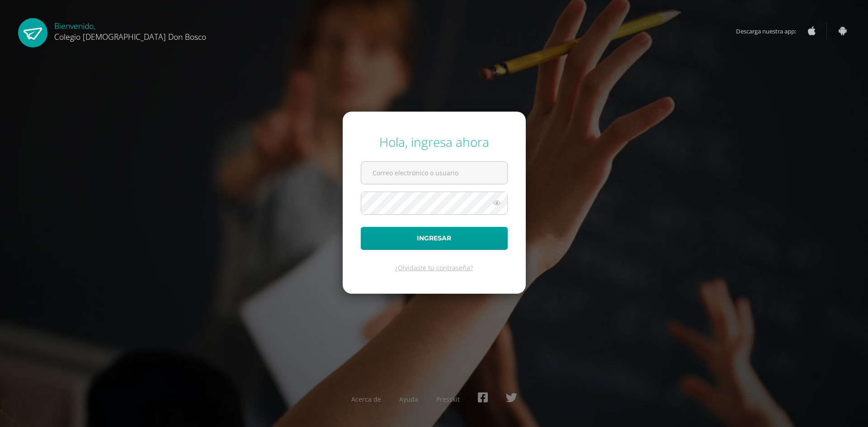 This screenshot has width=868, height=427. What do you see at coordinates (434, 142) in the screenshot?
I see `div: Hola, ingresa ahora` at bounding box center [434, 142].